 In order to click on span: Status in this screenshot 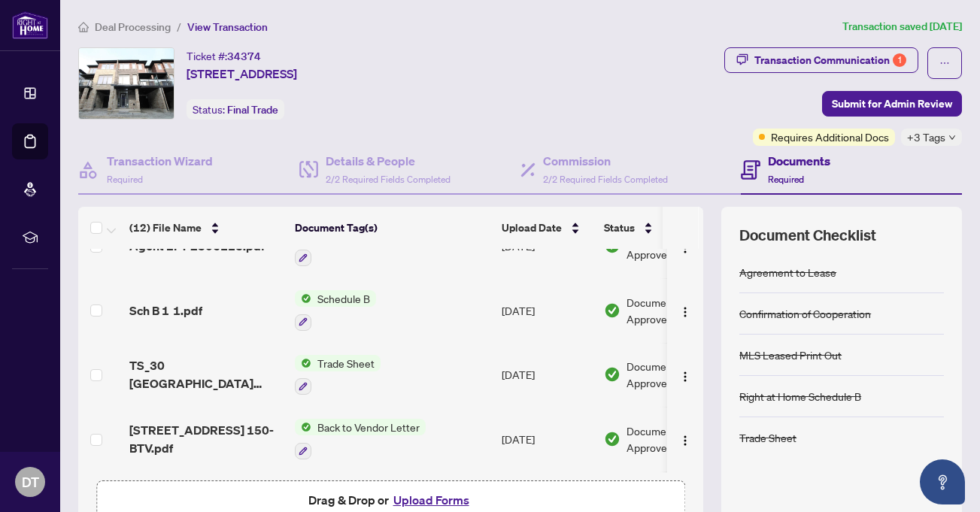, I will do `click(619, 228)`.